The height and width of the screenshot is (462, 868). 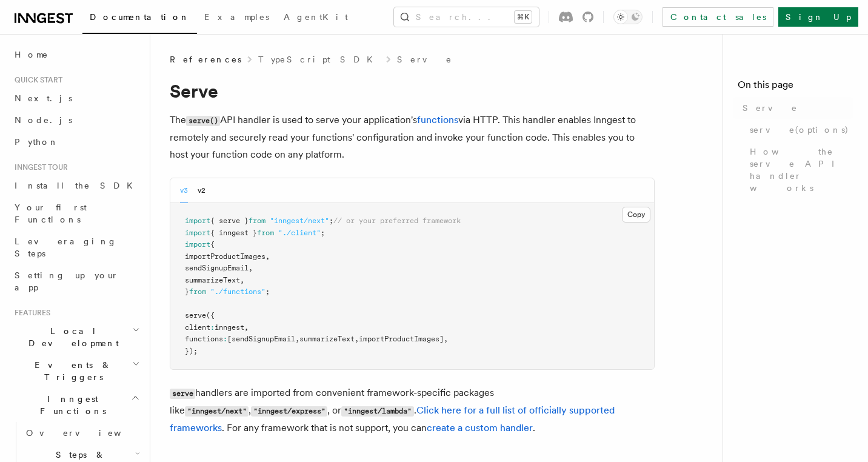 What do you see at coordinates (201, 190) in the screenshot?
I see `button: v2` at bounding box center [201, 190].